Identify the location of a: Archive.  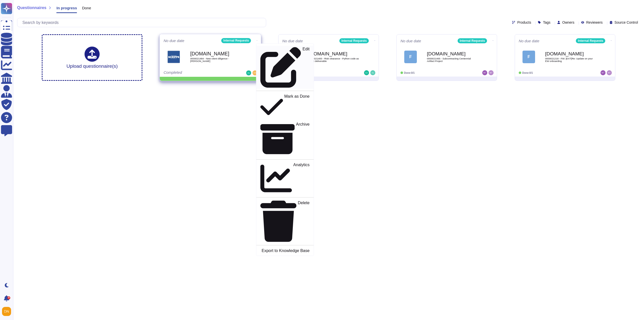
(285, 139).